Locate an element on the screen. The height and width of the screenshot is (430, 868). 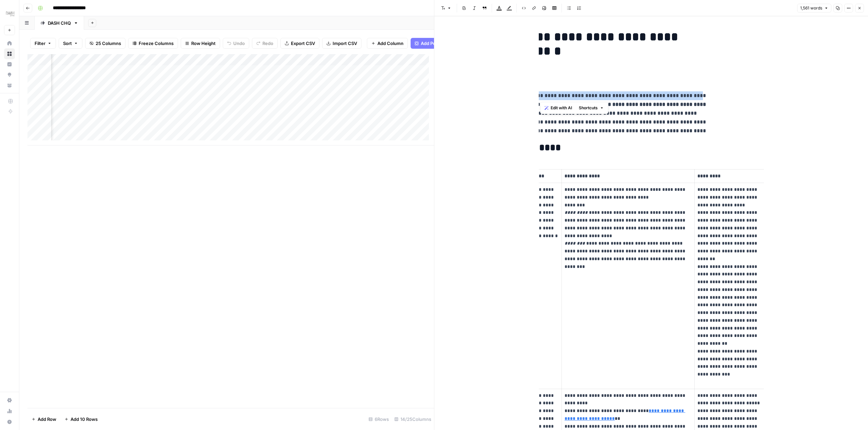
span: Redo is located at coordinates (267, 43).